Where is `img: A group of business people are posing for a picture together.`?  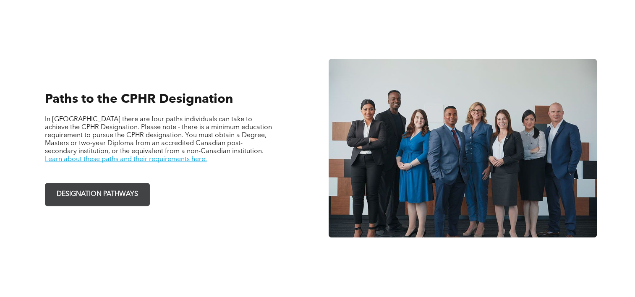 img: A group of business people are posing for a picture together. is located at coordinates (463, 148).